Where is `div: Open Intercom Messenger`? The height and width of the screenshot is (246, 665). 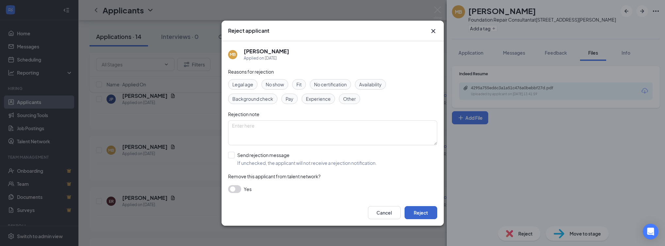
div: Open Intercom Messenger is located at coordinates (651, 231).